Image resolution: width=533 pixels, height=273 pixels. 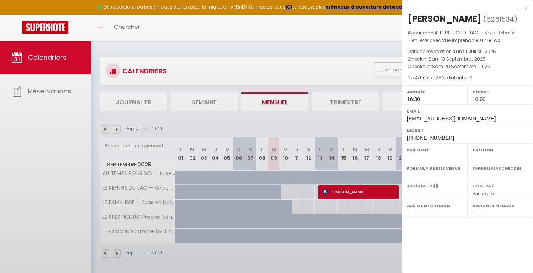 What do you see at coordinates (440, 77) in the screenshot?
I see `span: Nb Adultes : 2 -` at bounding box center [440, 77].